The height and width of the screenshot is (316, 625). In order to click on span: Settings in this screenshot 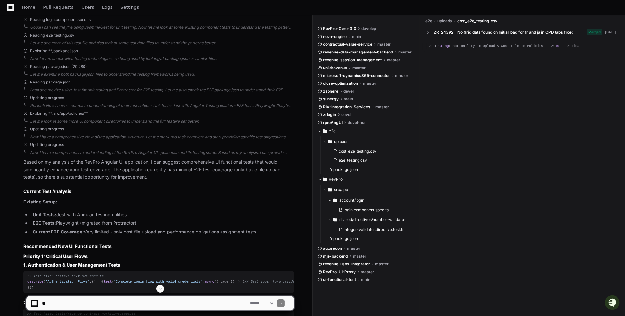, I will do `click(130, 7)`.